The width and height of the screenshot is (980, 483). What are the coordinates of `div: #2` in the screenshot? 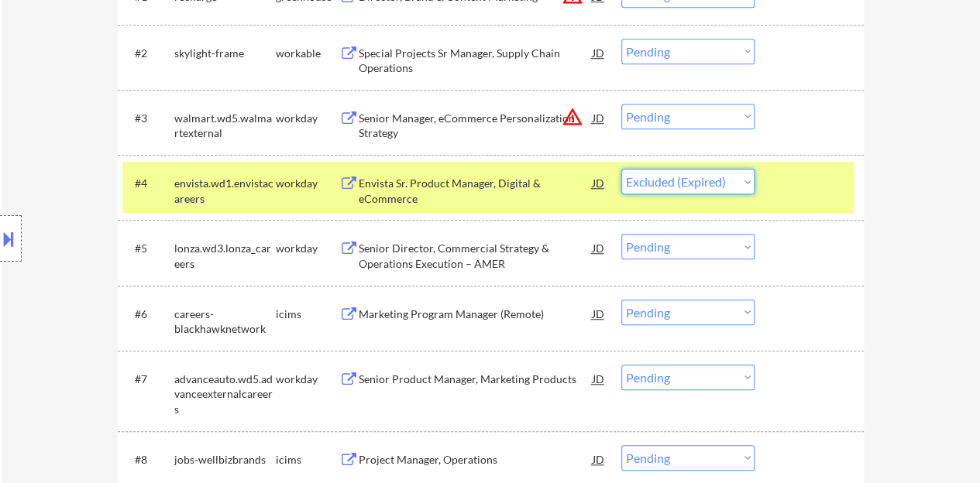 It's located at (148, 53).